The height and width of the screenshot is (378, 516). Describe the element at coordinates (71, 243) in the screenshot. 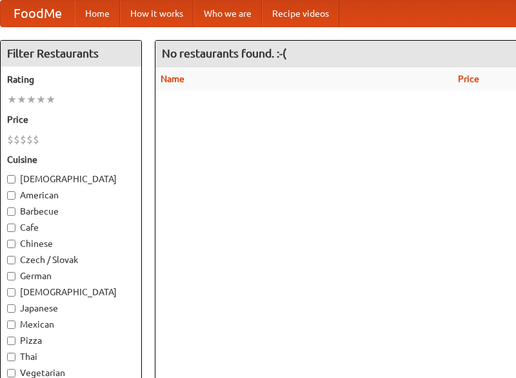

I see `label: Chinese` at that location.